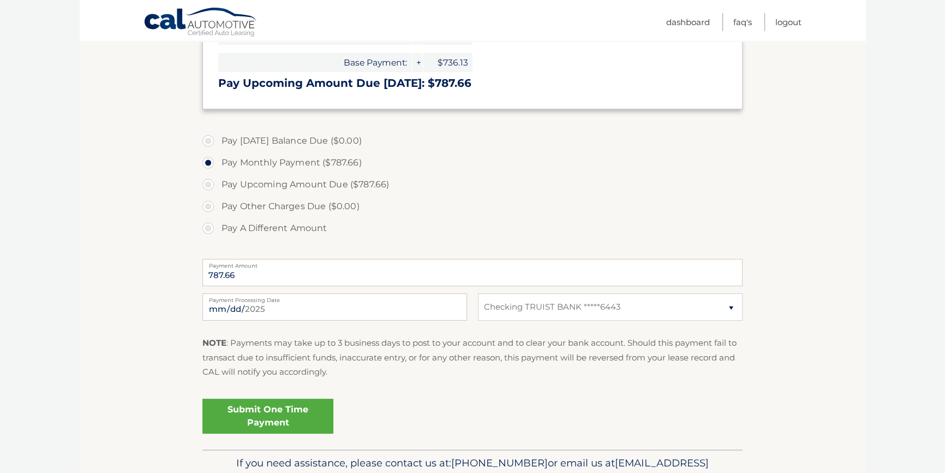 The width and height of the screenshot is (945, 473). Describe the element at coordinates (335, 307) in the screenshot. I see `input: Payment Date` at that location.